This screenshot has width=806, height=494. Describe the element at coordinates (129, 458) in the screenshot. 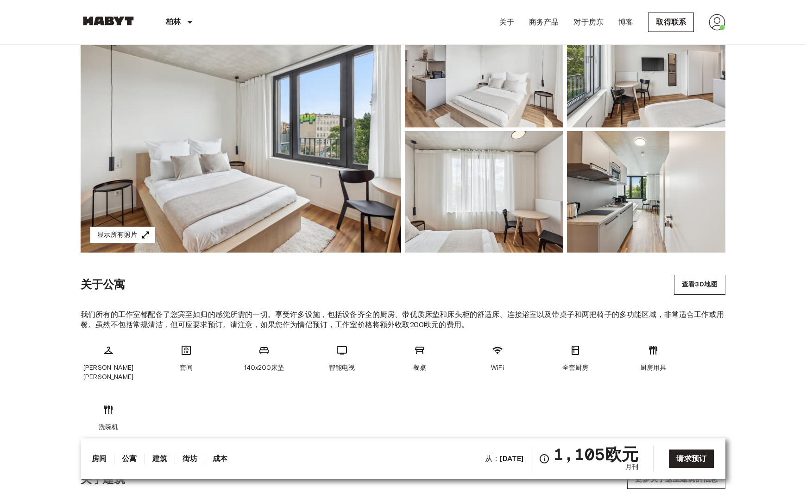

I see `a: 公寓` at that location.